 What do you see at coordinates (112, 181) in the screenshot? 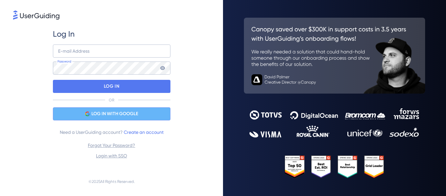
I see `span: © 2025 All Rights Reserved.` at bounding box center [112, 181].